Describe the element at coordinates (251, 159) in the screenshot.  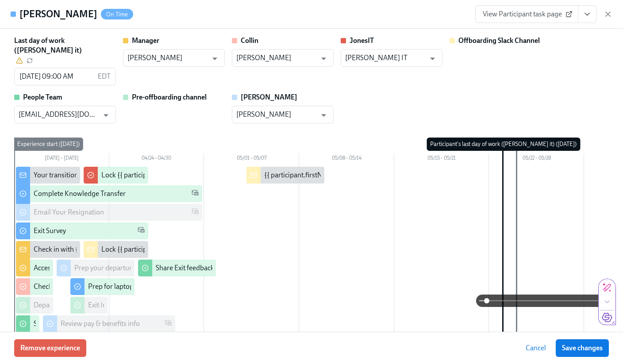
I see `div: 05/01 – 05/07` at that location.